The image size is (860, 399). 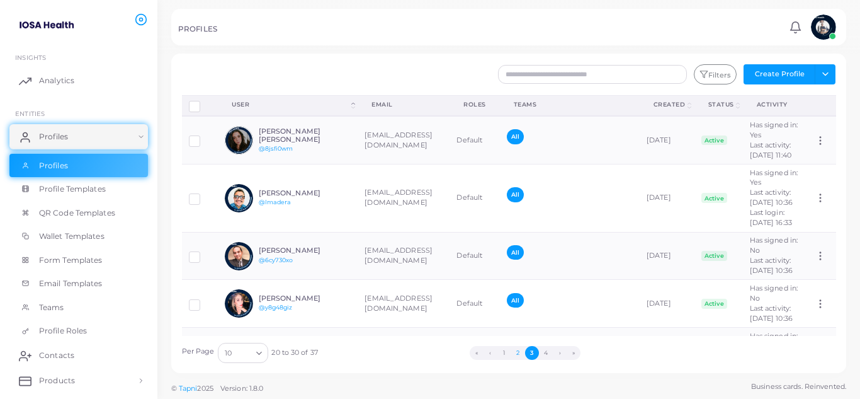 I want to click on span: INSIGHTS, so click(x=30, y=57).